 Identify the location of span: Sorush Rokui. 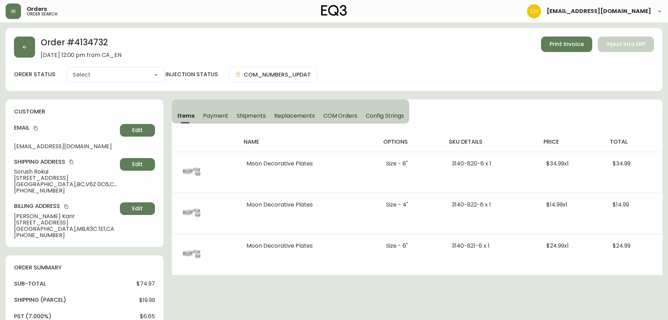
(66, 172).